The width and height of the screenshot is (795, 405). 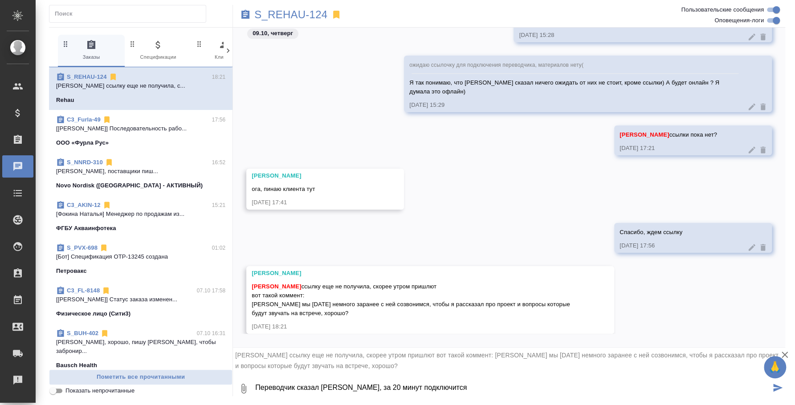 What do you see at coordinates (141, 377) in the screenshot?
I see `button: Пометить все прочитанными` at bounding box center [141, 377].